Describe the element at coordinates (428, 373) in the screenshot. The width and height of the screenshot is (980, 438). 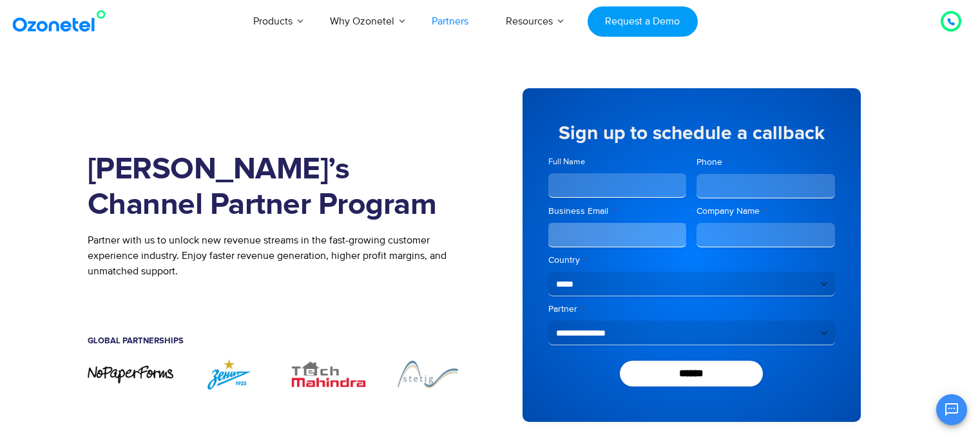
I see `img: Stetig` at that location.